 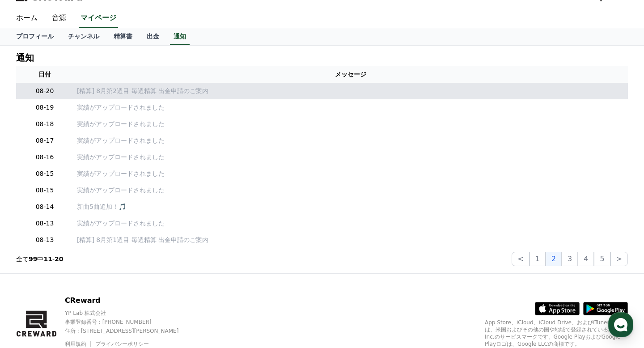 I want to click on p: 08-19, so click(x=44, y=107).